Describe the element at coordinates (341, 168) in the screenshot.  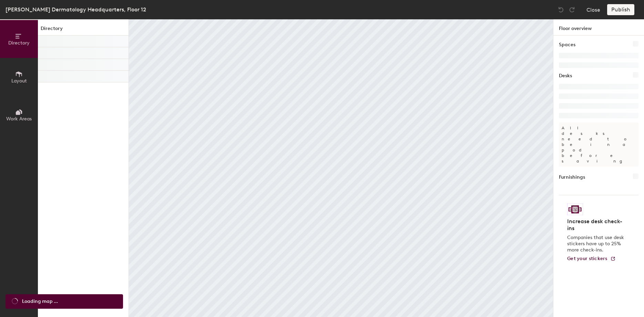
I see `canvas: Map` at that location.